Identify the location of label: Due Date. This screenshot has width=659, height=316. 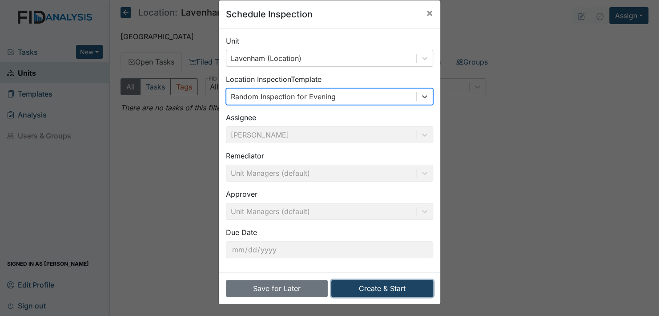
(242, 232).